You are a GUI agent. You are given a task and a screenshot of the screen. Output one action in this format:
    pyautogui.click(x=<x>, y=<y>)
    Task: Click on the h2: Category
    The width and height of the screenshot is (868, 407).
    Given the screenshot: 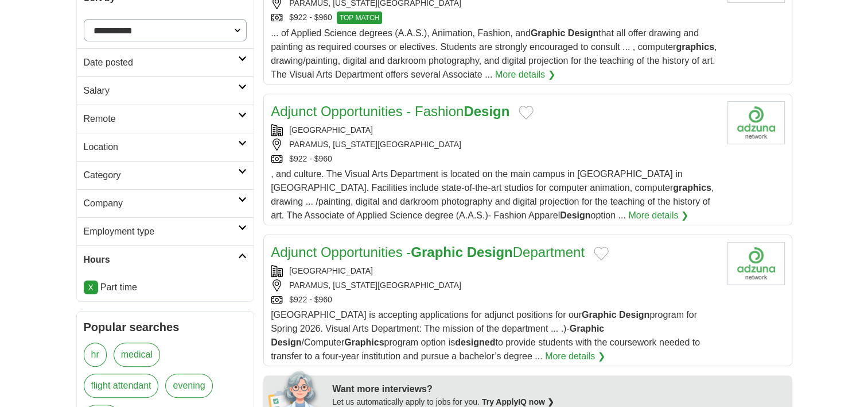 What is the action you would take?
    pyautogui.click(x=161, y=175)
    